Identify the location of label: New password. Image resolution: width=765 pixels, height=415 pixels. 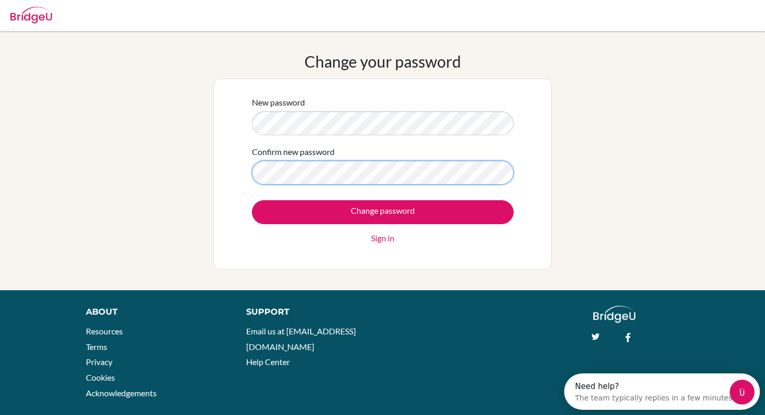
(278, 102).